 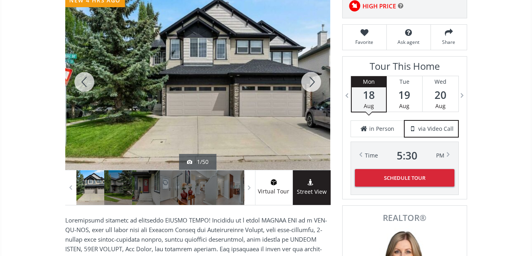 I want to click on a: virtual tour iconVirtual Tour, so click(x=274, y=187).